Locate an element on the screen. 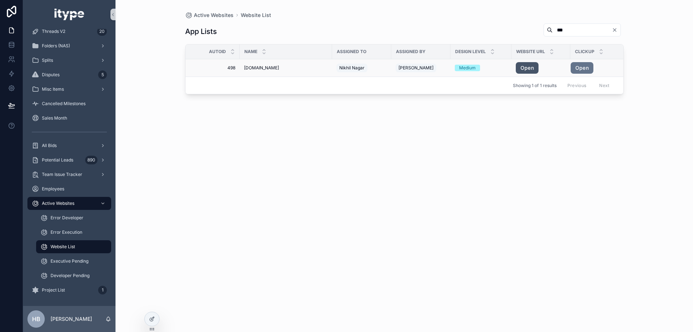  div: 20 is located at coordinates (102, 31).